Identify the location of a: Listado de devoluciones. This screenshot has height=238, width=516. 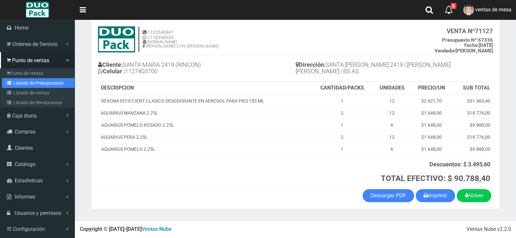
(38, 103).